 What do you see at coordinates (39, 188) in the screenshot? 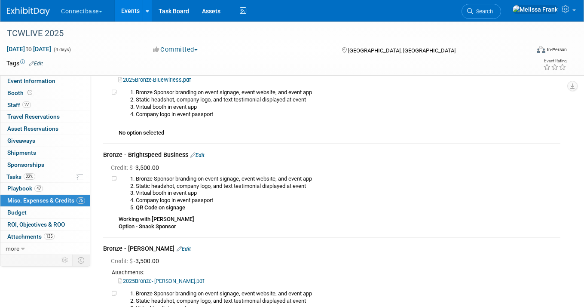
I see `span: 47` at bounding box center [39, 188].